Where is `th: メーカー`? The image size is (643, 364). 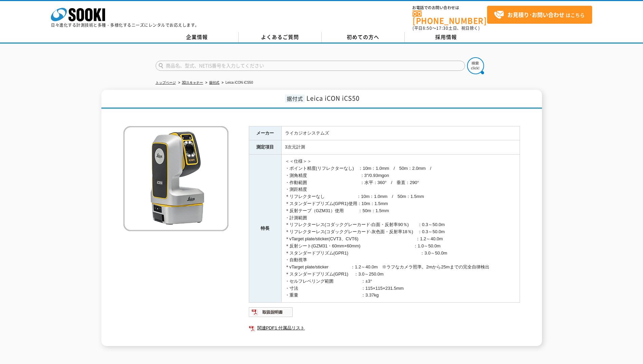
th: メーカー is located at coordinates (265, 133).